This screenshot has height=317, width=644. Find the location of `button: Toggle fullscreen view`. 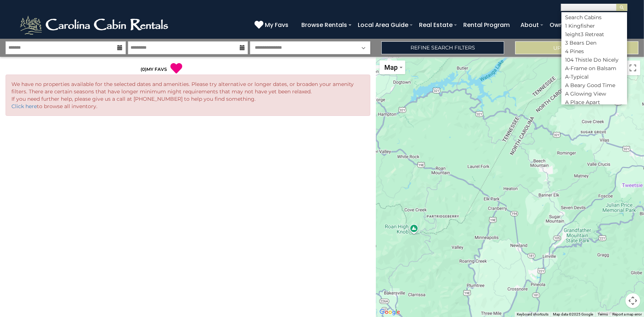

button: Toggle fullscreen view is located at coordinates (633, 68).